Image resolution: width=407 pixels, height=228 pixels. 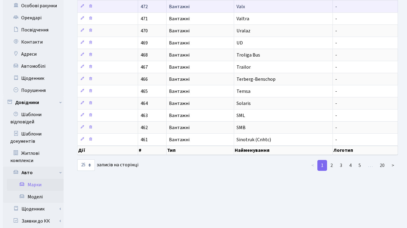 I want to click on label: записів на сторінці, so click(x=108, y=165).